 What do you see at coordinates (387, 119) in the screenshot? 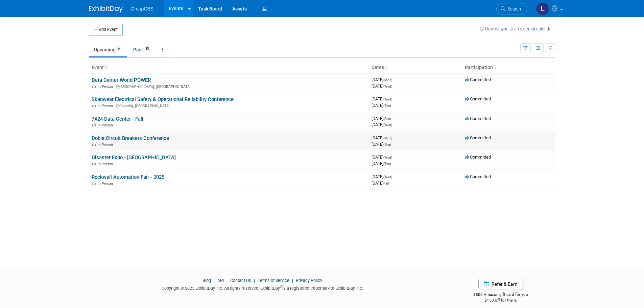
I see `span: (Sun)` at bounding box center [387, 119].